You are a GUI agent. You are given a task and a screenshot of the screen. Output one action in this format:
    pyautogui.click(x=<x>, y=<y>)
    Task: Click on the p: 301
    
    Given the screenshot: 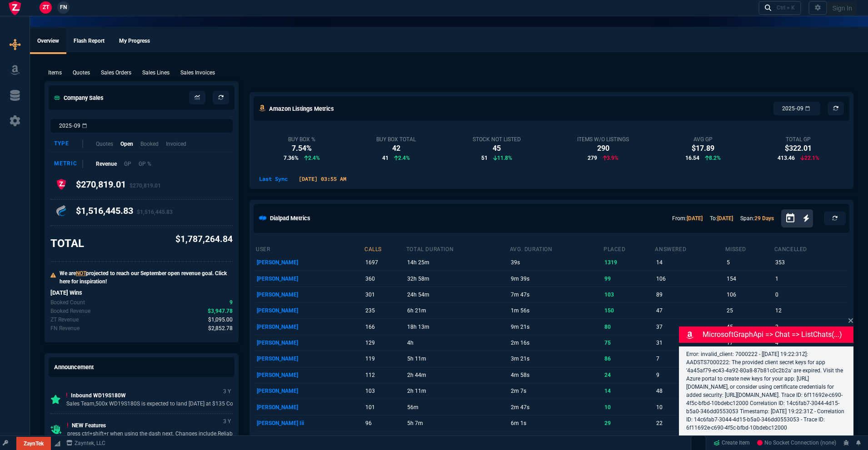 What is the action you would take?
    pyautogui.click(x=385, y=295)
    